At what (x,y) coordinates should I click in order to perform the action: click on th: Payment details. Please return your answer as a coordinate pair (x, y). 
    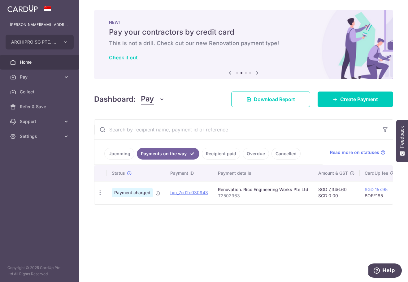
    Looking at the image, I should click on (263, 173).